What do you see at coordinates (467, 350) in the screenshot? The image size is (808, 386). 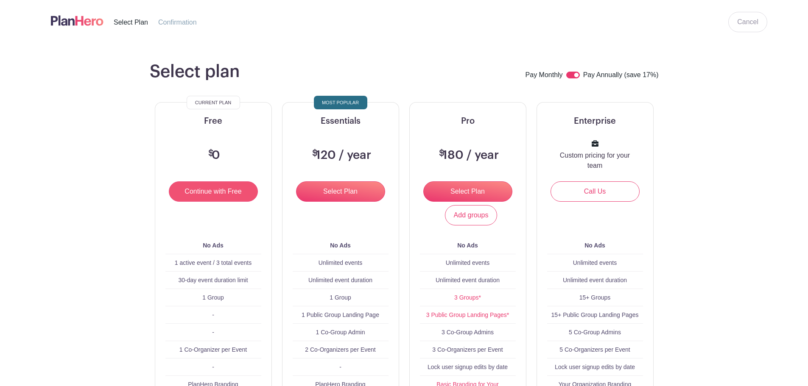 I see `span: 3 Co-Organizers per Event` at bounding box center [467, 350].